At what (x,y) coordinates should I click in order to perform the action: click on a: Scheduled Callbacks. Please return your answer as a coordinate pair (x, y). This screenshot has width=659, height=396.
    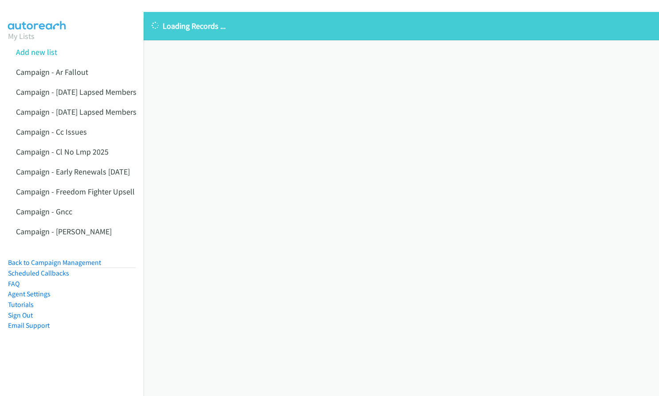
    Looking at the image, I should click on (39, 273).